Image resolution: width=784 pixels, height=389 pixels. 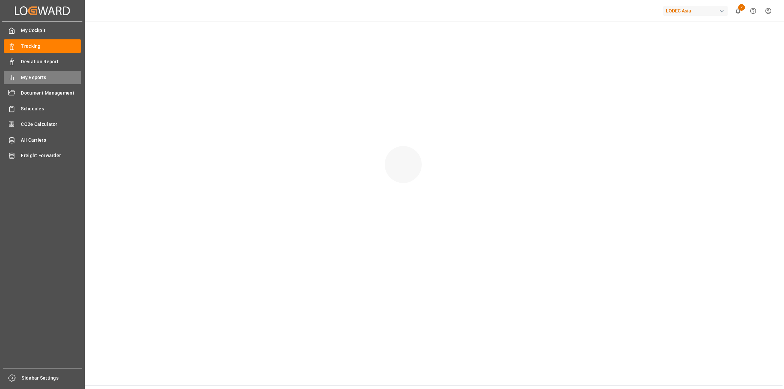 I want to click on a: Tracking, so click(x=42, y=46).